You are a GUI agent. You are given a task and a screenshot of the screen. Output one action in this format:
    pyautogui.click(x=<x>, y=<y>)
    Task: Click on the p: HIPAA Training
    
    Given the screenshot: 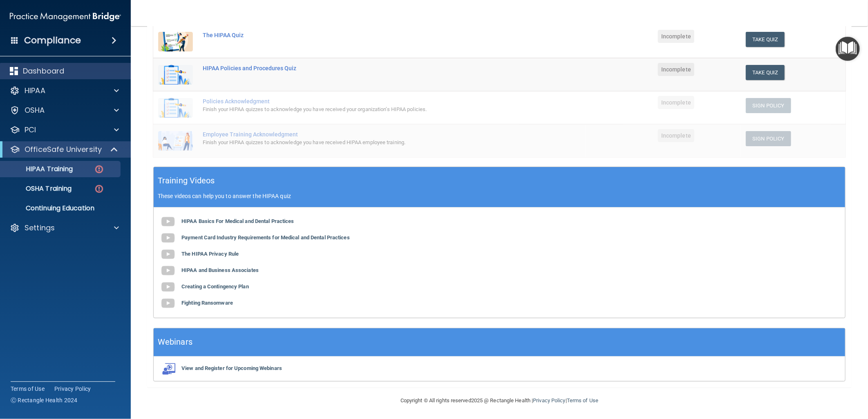 What is the action you would take?
    pyautogui.click(x=39, y=169)
    